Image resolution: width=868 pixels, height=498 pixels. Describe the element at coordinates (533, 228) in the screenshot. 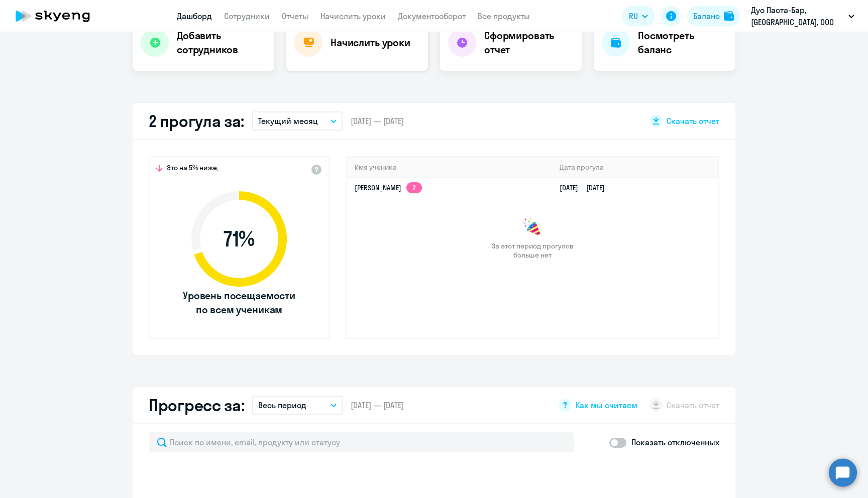

I see `img: congrats` at that location.